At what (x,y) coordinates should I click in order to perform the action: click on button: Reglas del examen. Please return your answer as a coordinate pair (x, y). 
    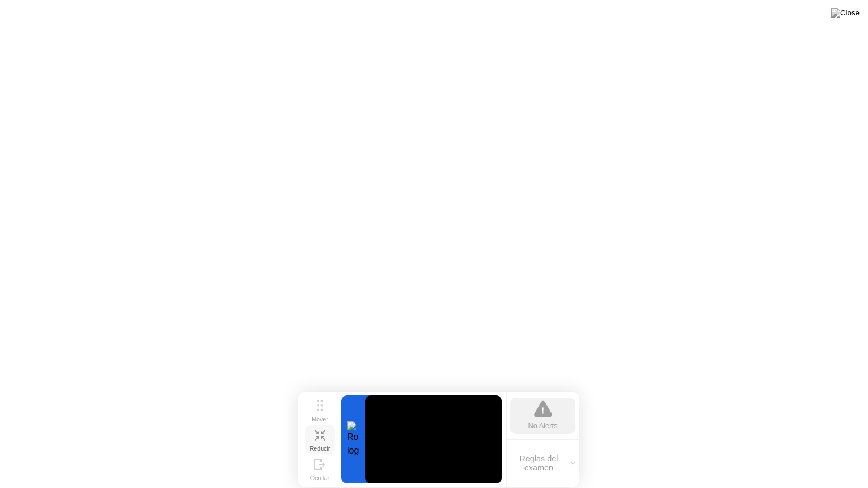
    Looking at the image, I should click on (542, 463).